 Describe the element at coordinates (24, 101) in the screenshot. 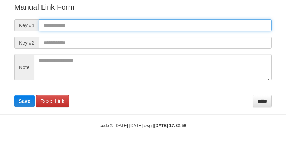

I see `button: Save` at that location.